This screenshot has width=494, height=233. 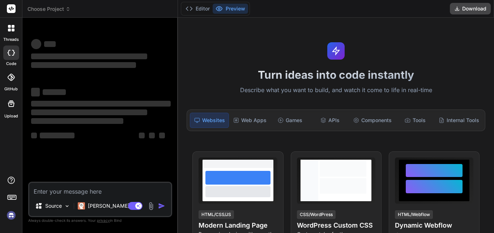 What do you see at coordinates (81, 206) in the screenshot?
I see `img: Claude 4 Sonnet` at bounding box center [81, 206].